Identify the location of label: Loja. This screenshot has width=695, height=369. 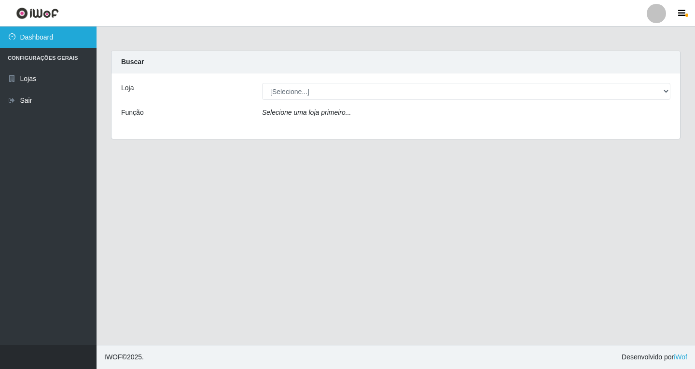
(127, 88).